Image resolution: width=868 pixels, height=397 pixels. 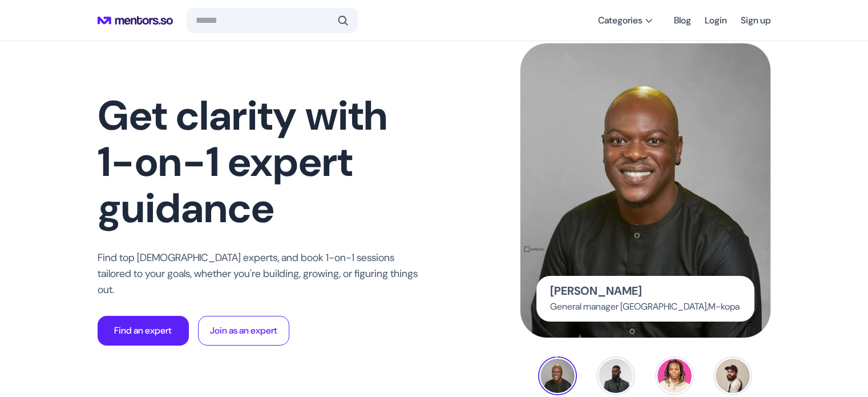 I want to click on button: TU, so click(x=616, y=376).